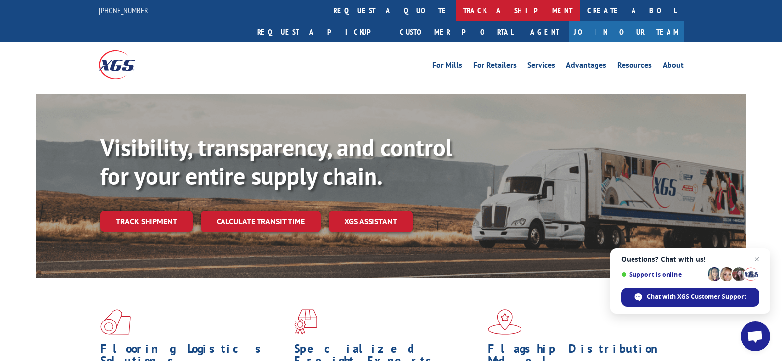 The image size is (782, 361). Describe the element at coordinates (541, 67) in the screenshot. I see `a: Services` at that location.